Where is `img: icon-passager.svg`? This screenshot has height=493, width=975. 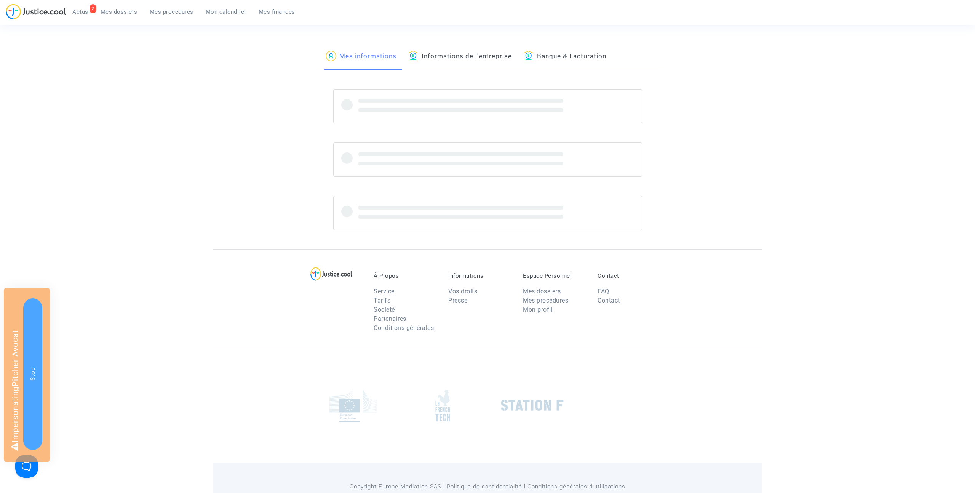 img: icon-passager.svg is located at coordinates (331, 56).